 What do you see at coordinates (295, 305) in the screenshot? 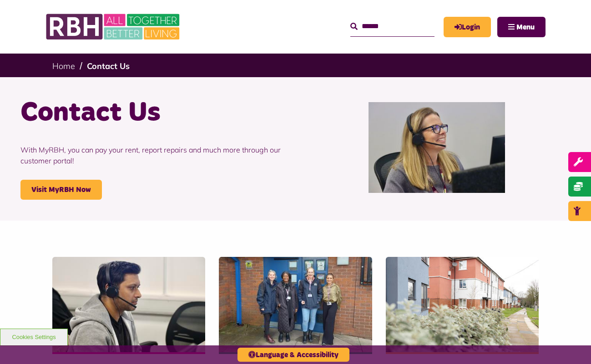
I see `img: Heywood Drop In 2024` at bounding box center [295, 305].